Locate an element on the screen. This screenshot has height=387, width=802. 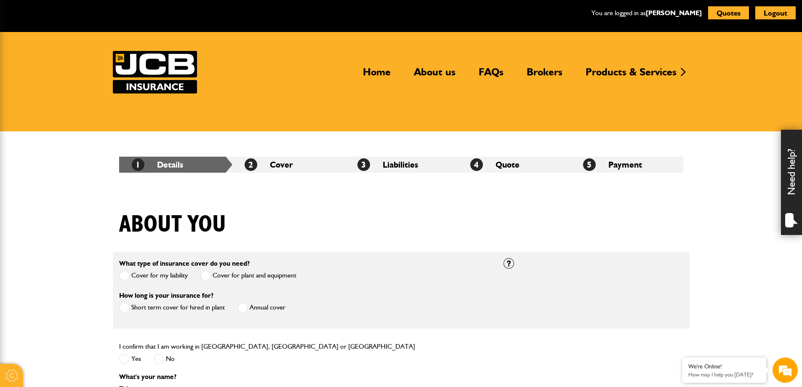
div: We're Online! is located at coordinates (724, 366).